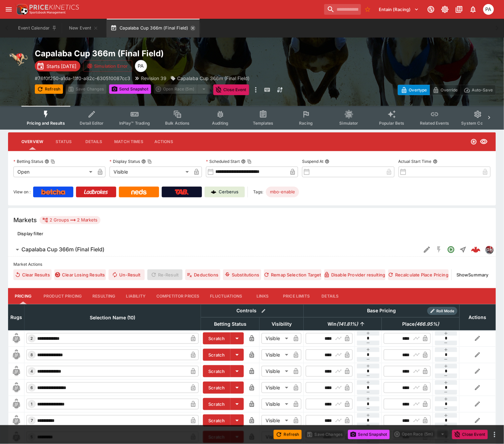 This screenshot has height=444, width=504. What do you see at coordinates (264, 311) in the screenshot?
I see `button: Bulk edit` at bounding box center [264, 311].